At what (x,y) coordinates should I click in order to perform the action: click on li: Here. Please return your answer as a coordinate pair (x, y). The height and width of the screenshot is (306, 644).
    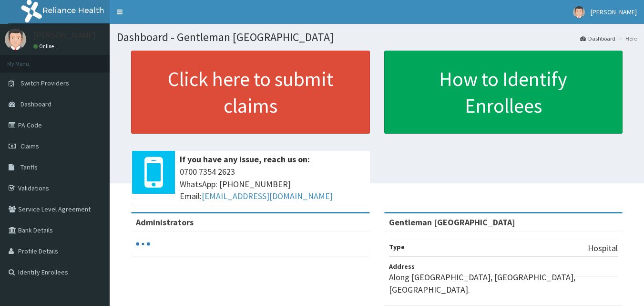
    Looking at the image, I should click on (626, 38).